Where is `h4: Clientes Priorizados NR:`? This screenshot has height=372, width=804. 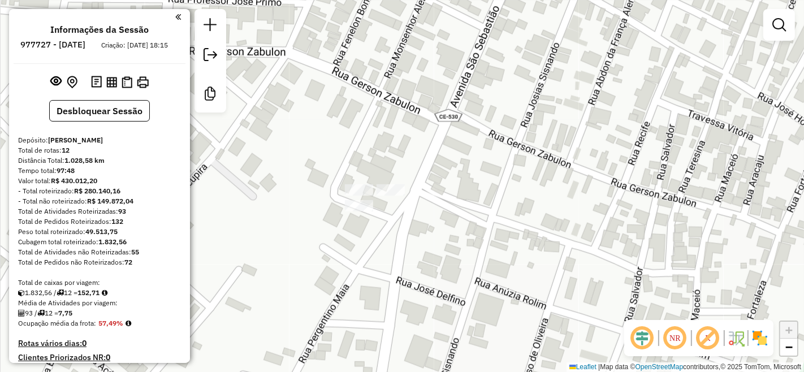
h4: Clientes Priorizados NR: is located at coordinates (99, 357).